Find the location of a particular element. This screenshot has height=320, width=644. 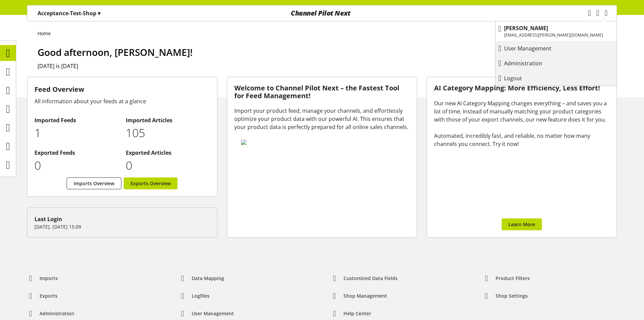

p: User Management is located at coordinates (534, 48).